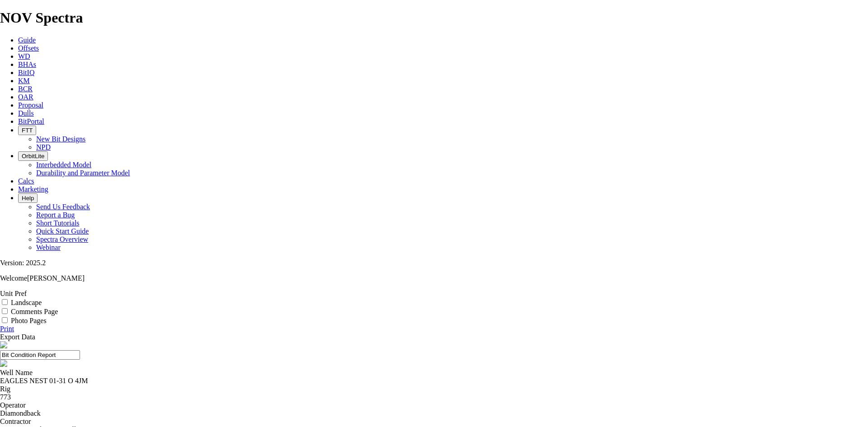 The image size is (868, 427). What do you see at coordinates (26, 181) in the screenshot?
I see `span: Calcs` at bounding box center [26, 181].